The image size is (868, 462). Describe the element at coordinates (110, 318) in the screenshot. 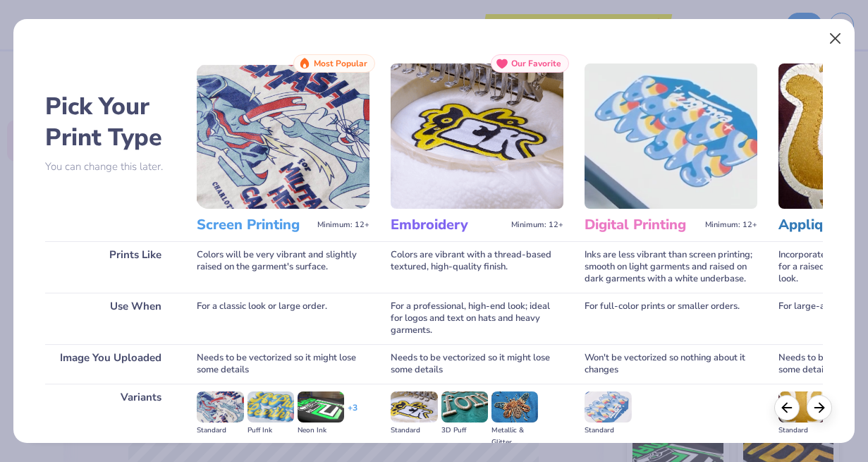

I see `div: Use When` at that location.